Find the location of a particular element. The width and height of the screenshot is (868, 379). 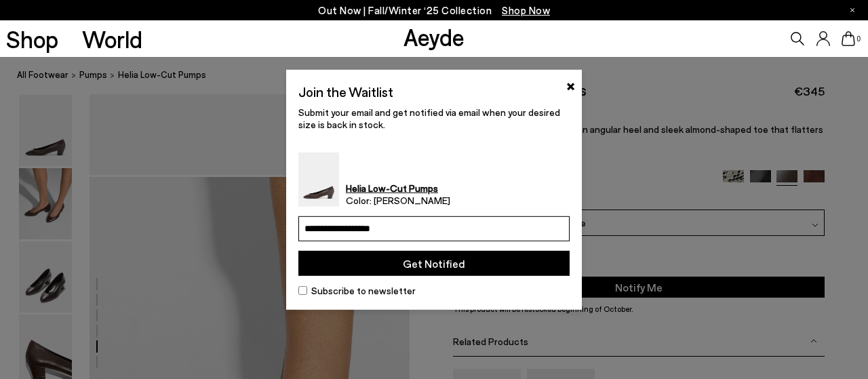

a: World is located at coordinates (112, 39).